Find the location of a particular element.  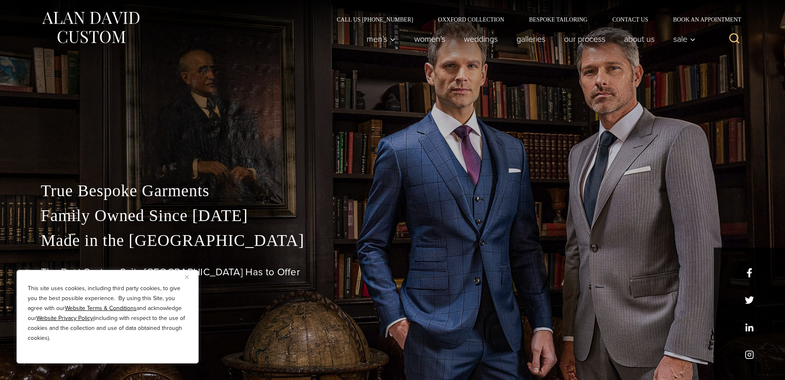

a: Women’s is located at coordinates (429, 39).